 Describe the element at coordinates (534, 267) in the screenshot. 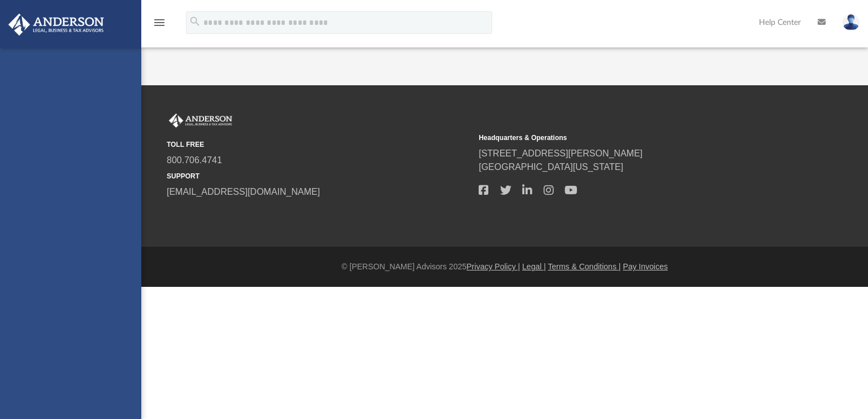

I see `a: Legal |` at that location.